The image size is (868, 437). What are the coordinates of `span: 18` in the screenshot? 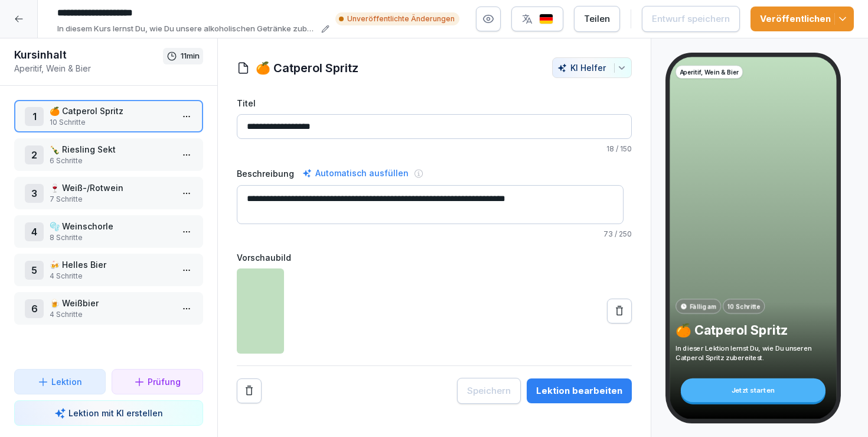 It's located at (610, 149).